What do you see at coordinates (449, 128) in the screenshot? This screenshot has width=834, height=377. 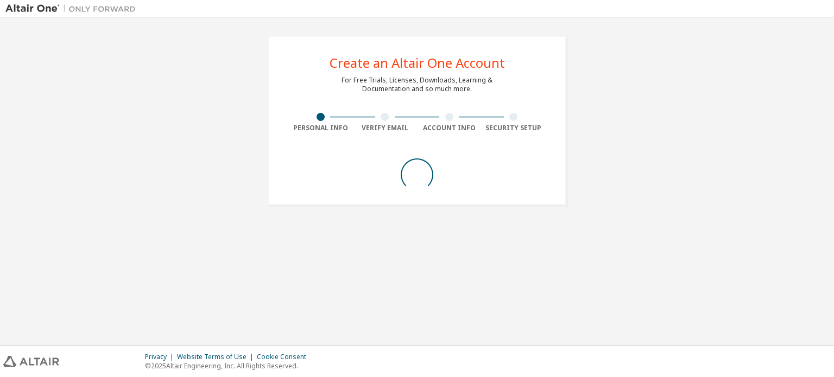 I see `div: Account Info` at bounding box center [449, 128].